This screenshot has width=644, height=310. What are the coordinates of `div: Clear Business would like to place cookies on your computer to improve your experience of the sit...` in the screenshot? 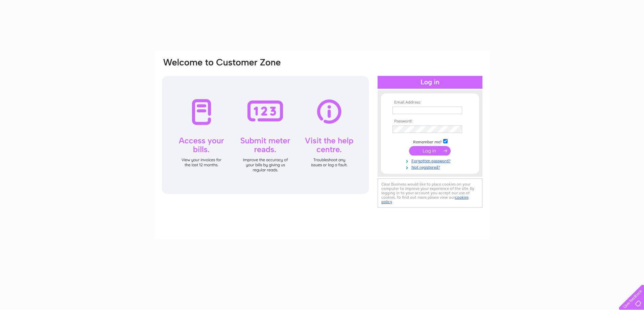 It's located at (430, 193).